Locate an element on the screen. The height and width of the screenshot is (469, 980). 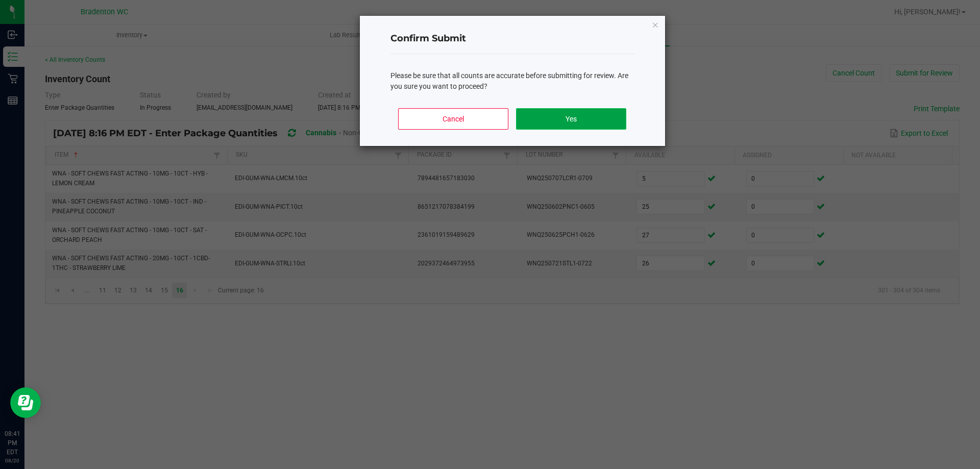
button: Cancel is located at coordinates (452, 119).